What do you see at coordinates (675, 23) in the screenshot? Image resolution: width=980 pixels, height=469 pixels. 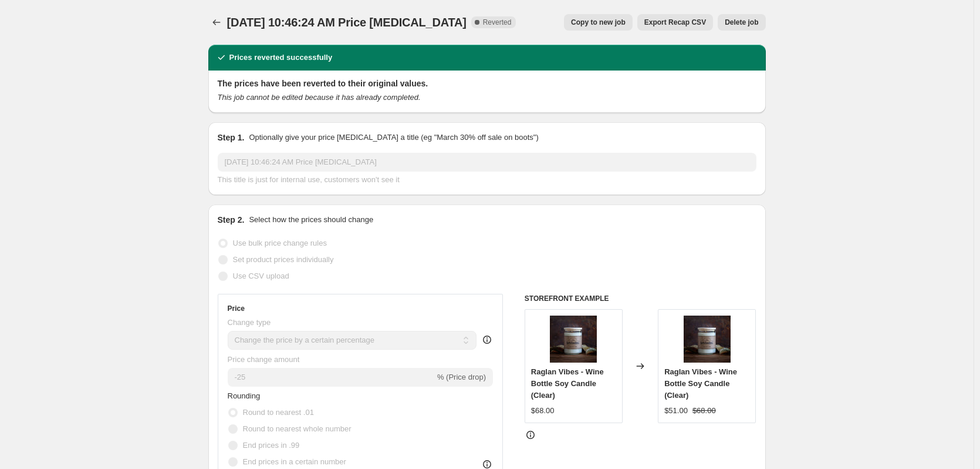 I see `span: Export Recap CSV` at bounding box center [675, 23].